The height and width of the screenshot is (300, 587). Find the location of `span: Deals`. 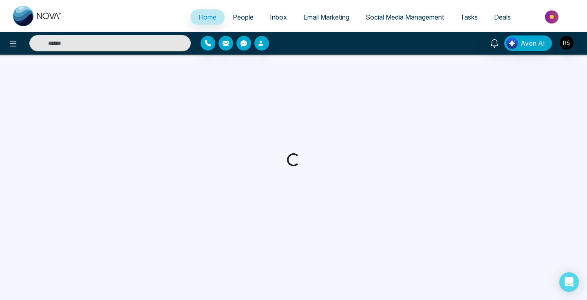

span: Deals is located at coordinates (502, 17).